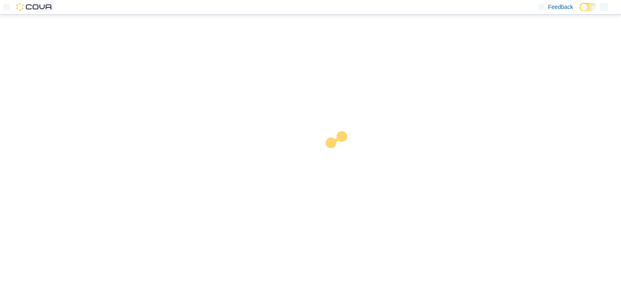 Image resolution: width=621 pixels, height=291 pixels. I want to click on img: Cova, so click(35, 7).